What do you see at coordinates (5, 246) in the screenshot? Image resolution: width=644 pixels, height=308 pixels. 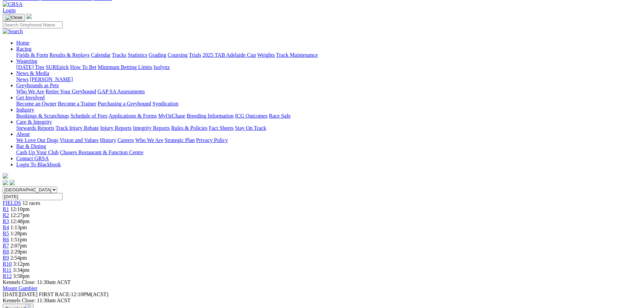 I see `a: R7` at bounding box center [5, 246].